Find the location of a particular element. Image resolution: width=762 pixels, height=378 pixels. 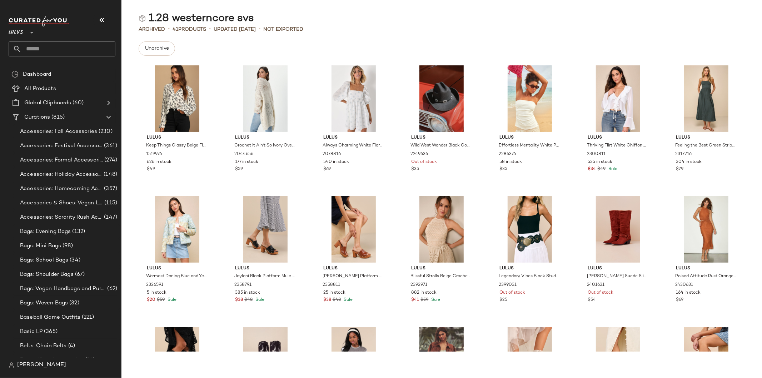

span: Accessories: Formal Accessories is located at coordinates (61, 160).